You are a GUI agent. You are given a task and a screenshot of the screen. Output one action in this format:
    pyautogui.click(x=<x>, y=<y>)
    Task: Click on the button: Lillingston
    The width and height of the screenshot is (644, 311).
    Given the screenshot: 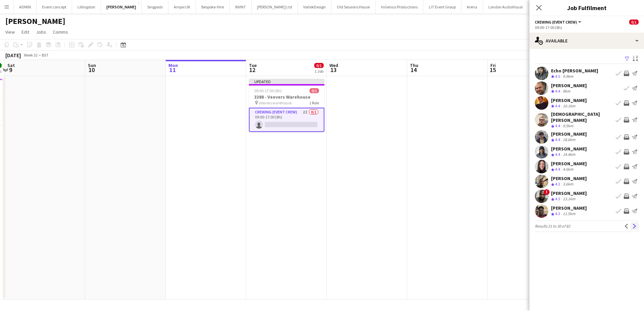 What is the action you would take?
    pyautogui.click(x=87, y=7)
    